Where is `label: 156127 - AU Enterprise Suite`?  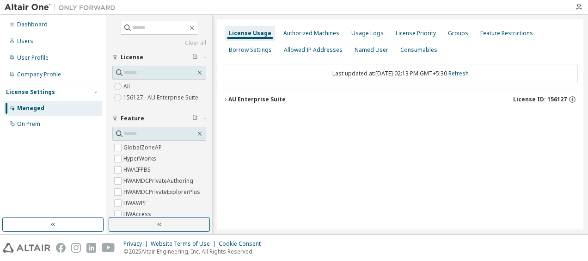
label: 156127 - AU Enterprise Suite is located at coordinates (162, 98).